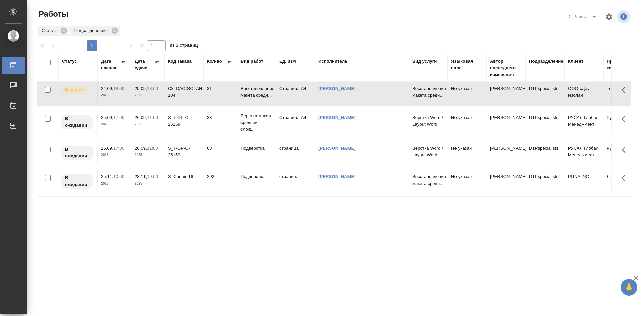  What do you see at coordinates (53, 14) in the screenshot?
I see `span: Работы` at bounding box center [53, 14].